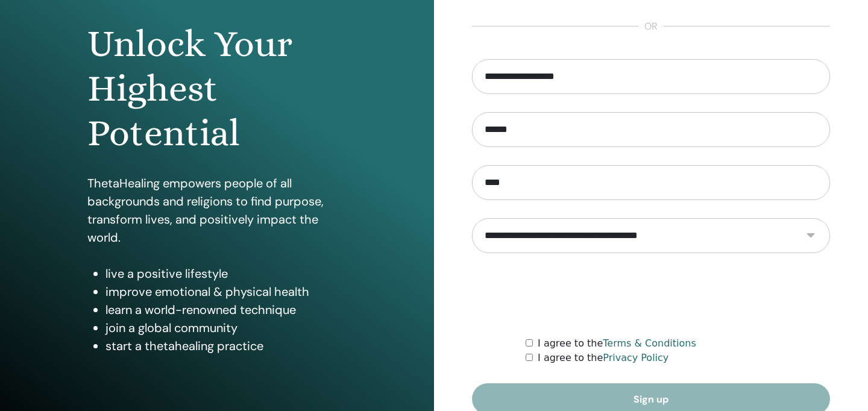 This screenshot has width=868, height=411. I want to click on span: or, so click(651, 27).